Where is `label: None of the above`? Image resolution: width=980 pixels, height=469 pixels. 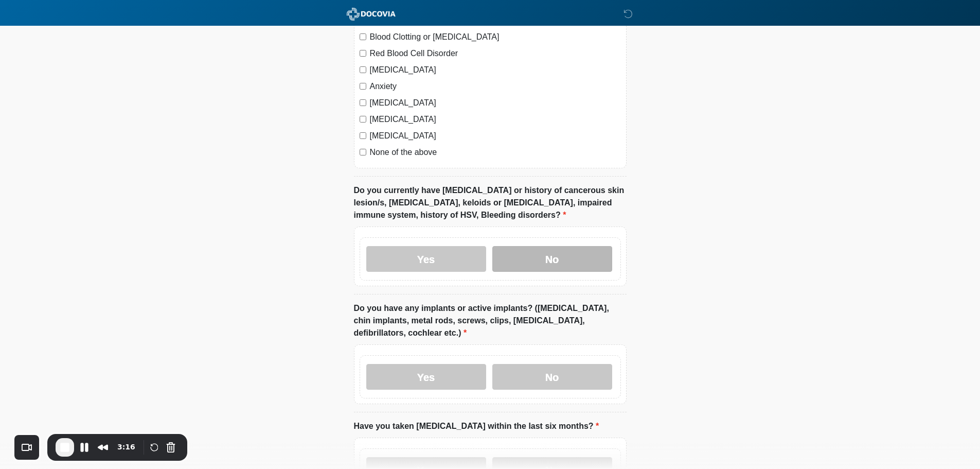
label: None of the above is located at coordinates (495, 152).